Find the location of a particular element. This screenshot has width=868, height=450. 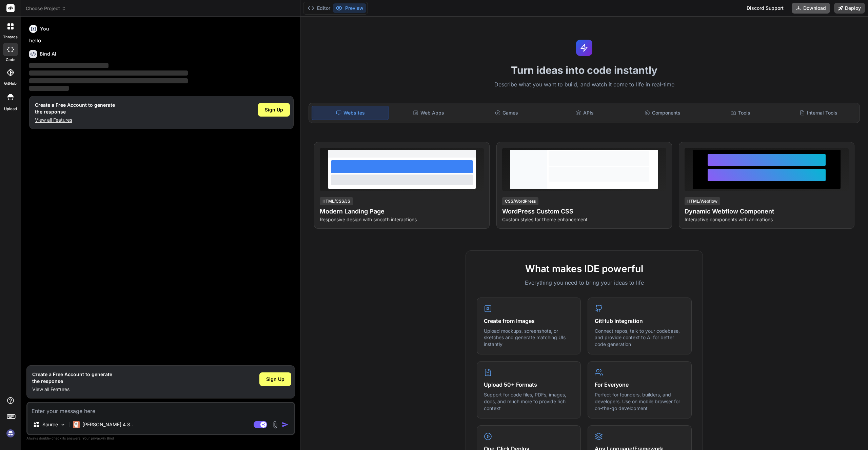

h4: WordPress Custom CSS is located at coordinates (584, 211).